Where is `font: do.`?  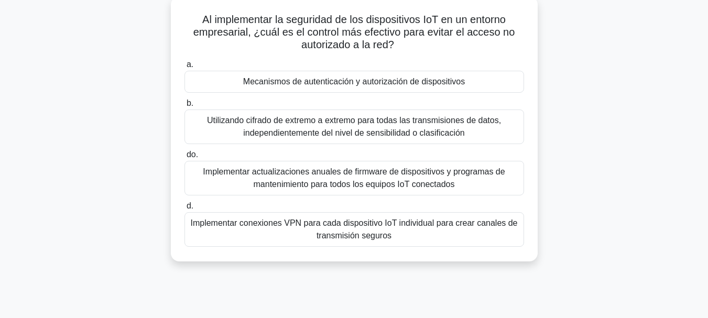
font: do. is located at coordinates (192, 154).